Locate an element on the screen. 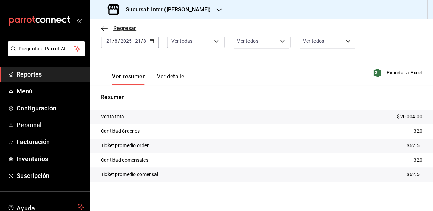  span: Facturación is located at coordinates (50, 142).